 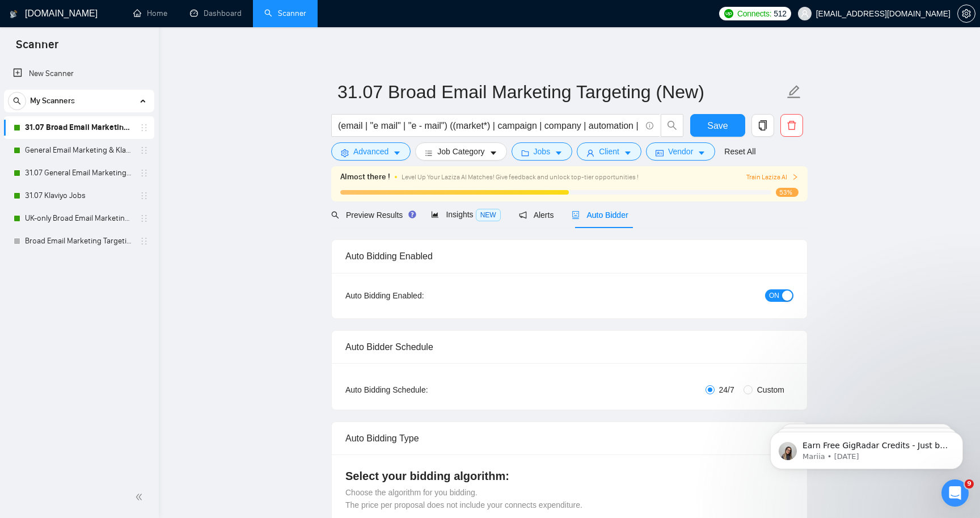 I want to click on span: Advanced, so click(x=371, y=151).